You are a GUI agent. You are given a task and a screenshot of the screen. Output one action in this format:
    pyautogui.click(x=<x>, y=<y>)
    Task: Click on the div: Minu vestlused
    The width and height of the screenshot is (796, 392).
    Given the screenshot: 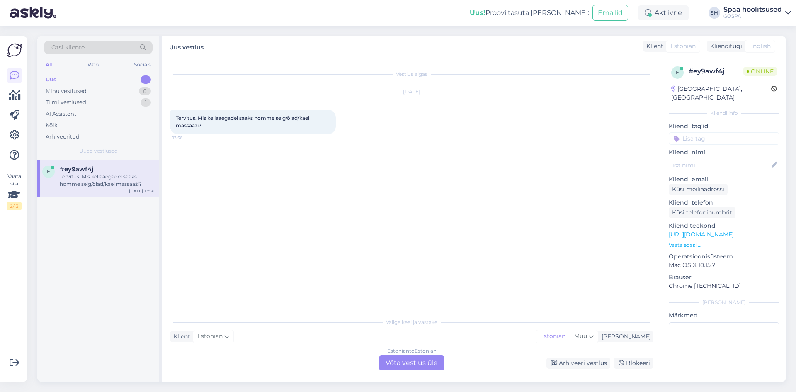 What is the action you would take?
    pyautogui.click(x=66, y=91)
    